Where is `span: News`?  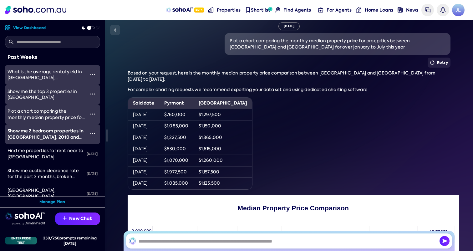
span: News is located at coordinates (412, 10).